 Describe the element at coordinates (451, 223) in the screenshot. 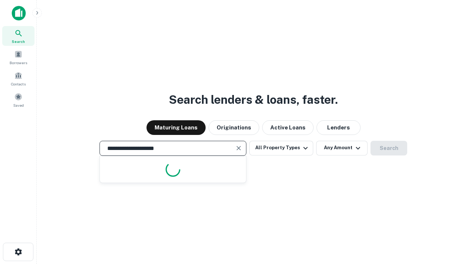

I see `div: Chat Widget` at that location.